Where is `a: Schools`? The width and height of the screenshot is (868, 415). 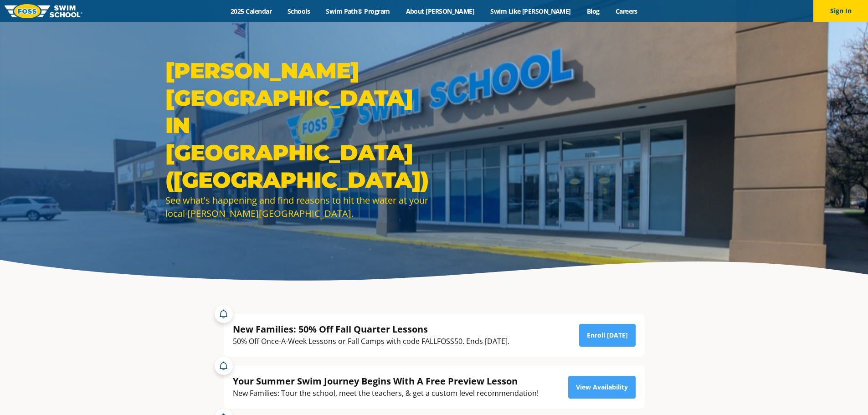 a: Schools is located at coordinates (299, 11).